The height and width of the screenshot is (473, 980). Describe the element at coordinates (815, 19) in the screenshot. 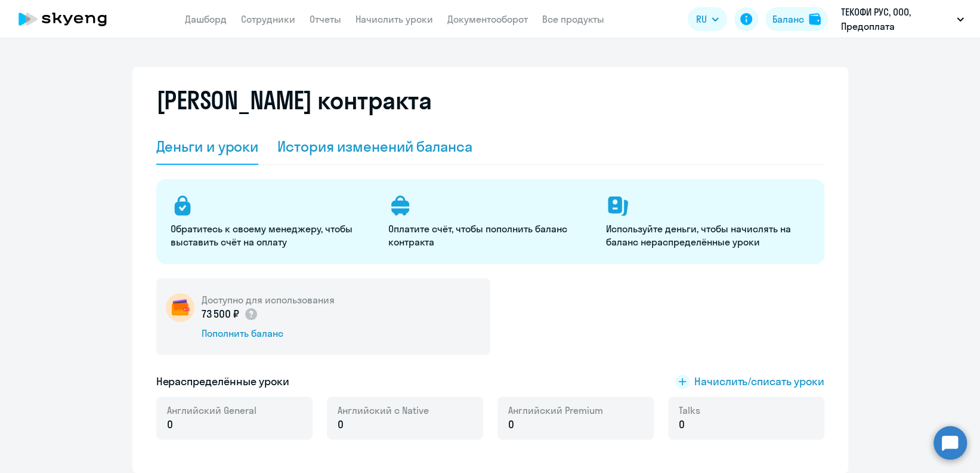

I see `img: balance` at that location.